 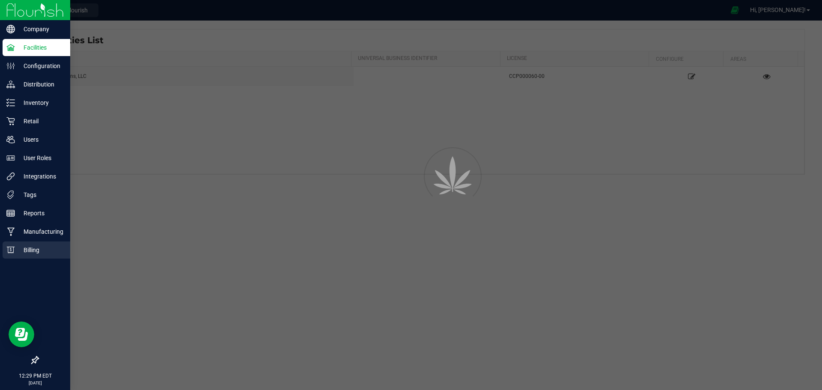 I want to click on inline-svg: Tags, so click(x=11, y=195).